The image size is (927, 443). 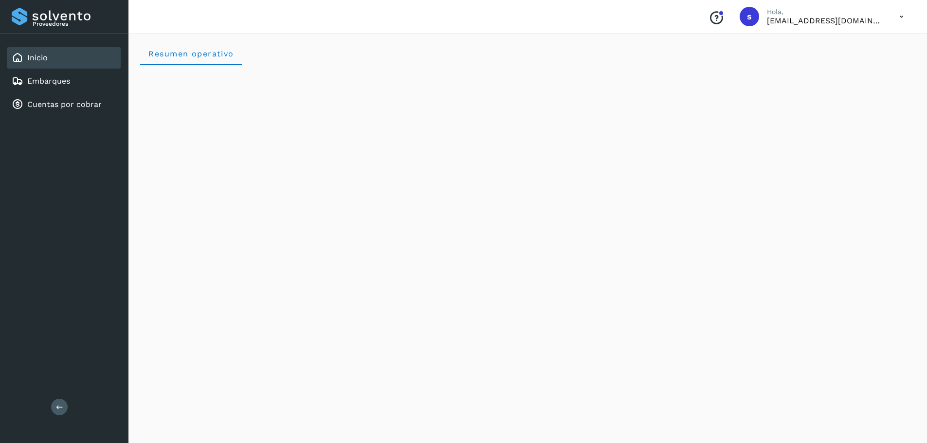 I want to click on a: Embarques, so click(x=49, y=81).